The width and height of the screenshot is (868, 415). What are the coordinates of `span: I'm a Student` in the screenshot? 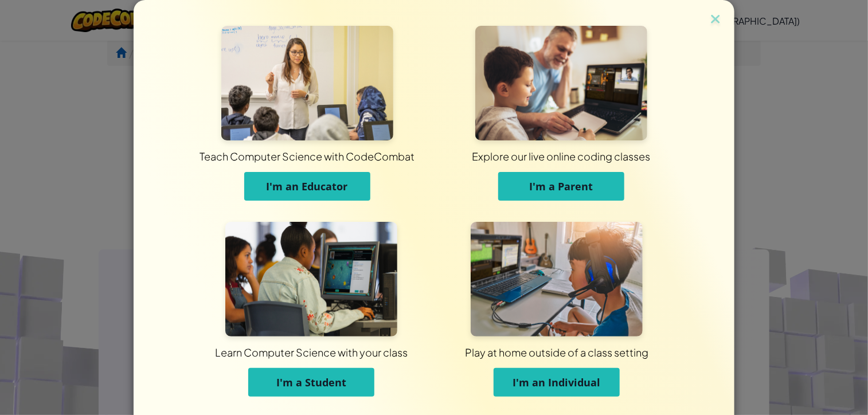 It's located at (311, 382).